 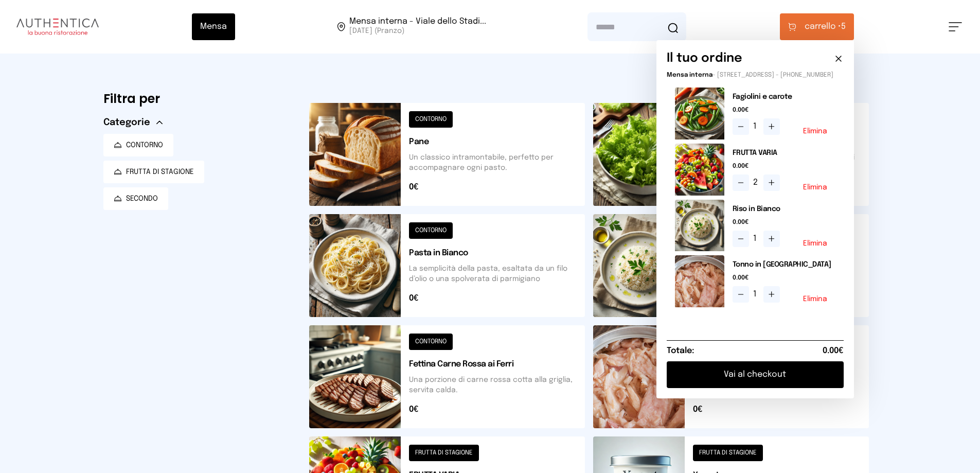 What do you see at coordinates (755, 375) in the screenshot?
I see `button: Vai al checkout` at bounding box center [755, 375].